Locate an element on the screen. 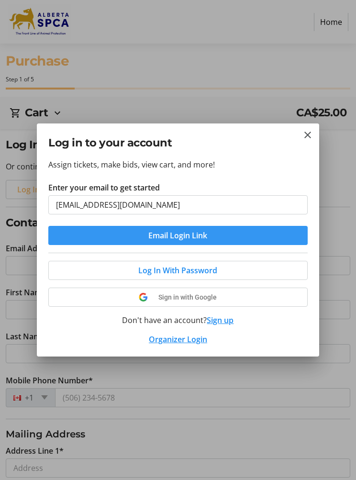  label: Enter your email to get started is located at coordinates (104, 187).